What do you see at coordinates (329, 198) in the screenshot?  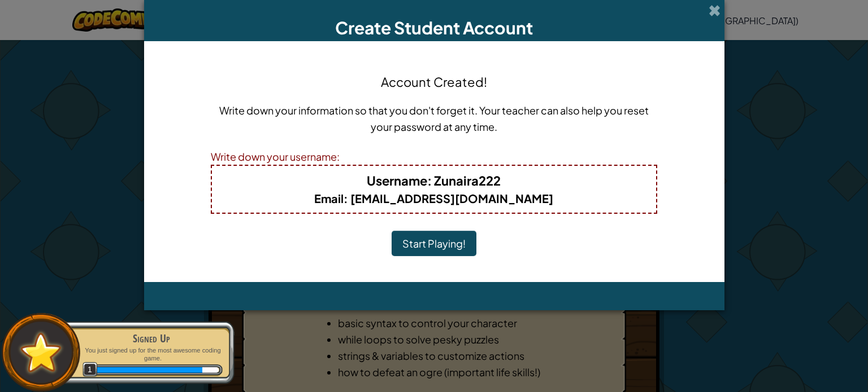 I see `span: Email` at bounding box center [329, 198].